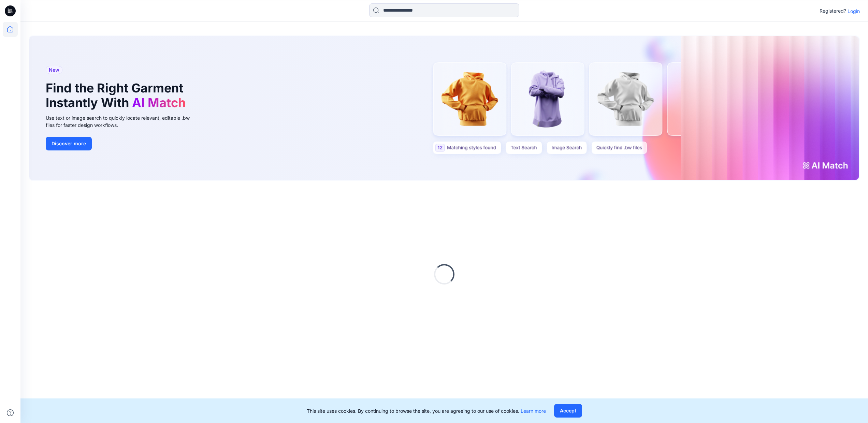 The width and height of the screenshot is (868, 423). Describe the element at coordinates (833, 11) in the screenshot. I see `p: Registered?` at that location.